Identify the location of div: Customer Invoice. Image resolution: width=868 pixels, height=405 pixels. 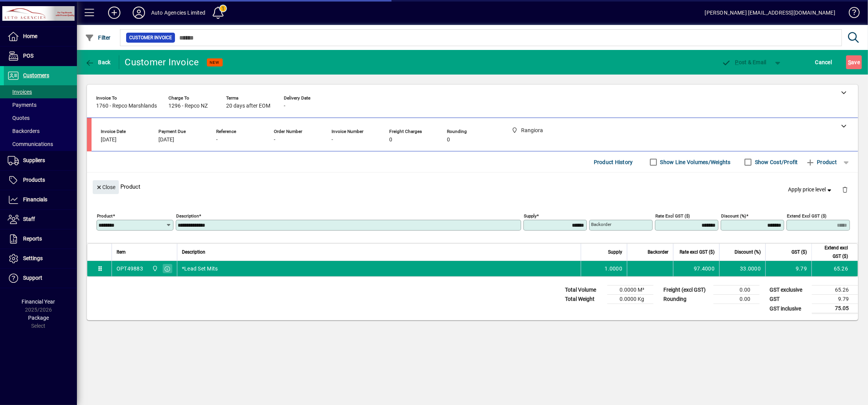
(162, 62).